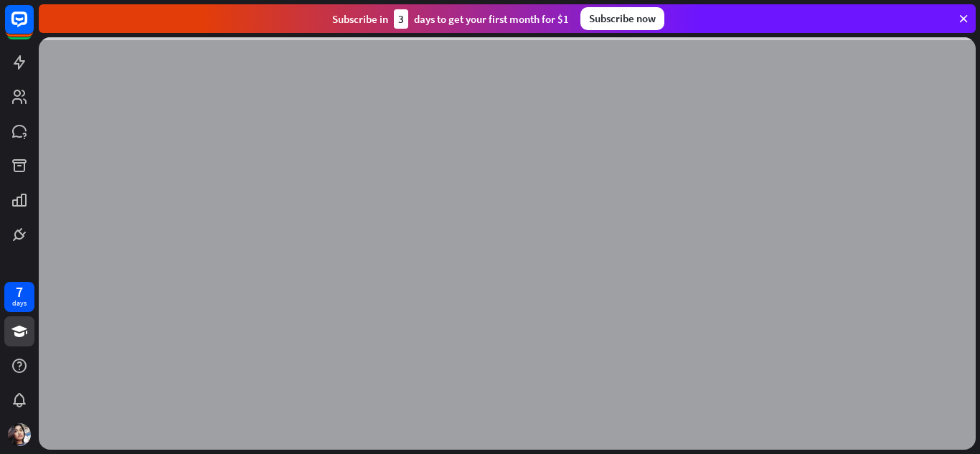  I want to click on div: 7, so click(19, 292).